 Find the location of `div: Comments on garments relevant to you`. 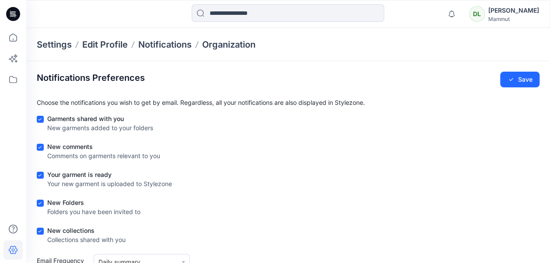

div: Comments on garments relevant to you is located at coordinates (104, 156).